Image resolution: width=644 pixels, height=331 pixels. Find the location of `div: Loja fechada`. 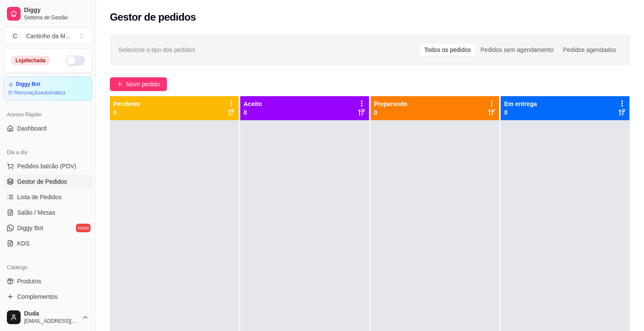

div: Loja fechada is located at coordinates (31, 61).